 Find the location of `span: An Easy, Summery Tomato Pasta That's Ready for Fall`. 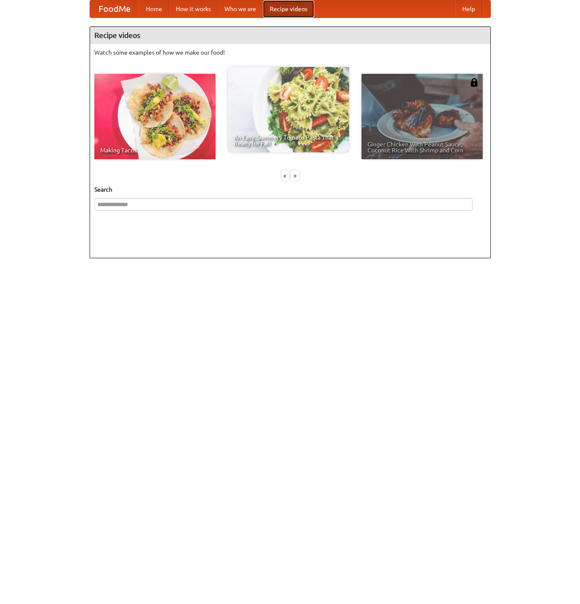

span: An Easy, Summery Tomato Pasta That's Ready for Fall is located at coordinates (288, 140).